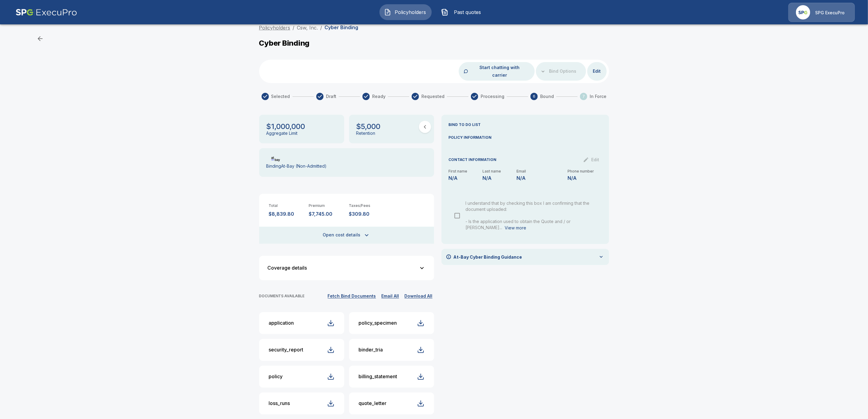  Describe the element at coordinates (282, 133) in the screenshot. I see `p: Aggregate Limit` at that location.